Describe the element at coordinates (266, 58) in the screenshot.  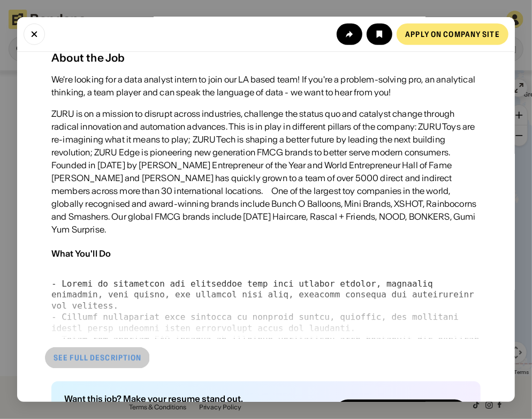
I see `div: About the Job` at that location.